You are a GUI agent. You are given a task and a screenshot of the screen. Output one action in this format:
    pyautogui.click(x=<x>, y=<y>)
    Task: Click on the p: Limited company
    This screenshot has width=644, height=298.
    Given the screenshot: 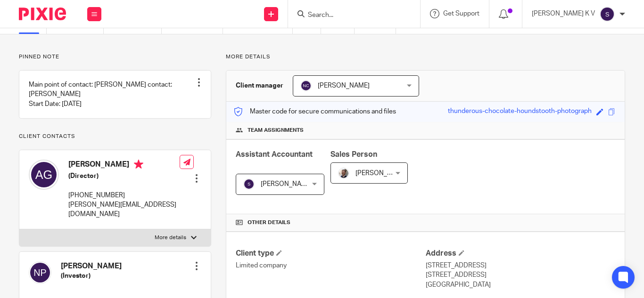 What is the action you would take?
    pyautogui.click(x=331, y=265)
    